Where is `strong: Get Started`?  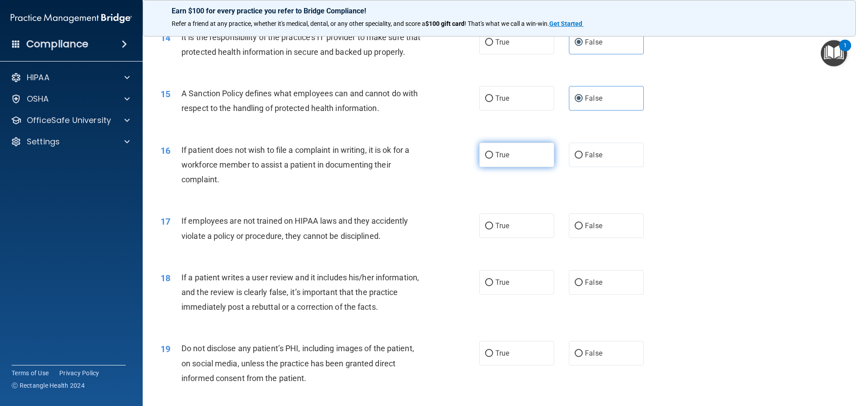 strong: Get Started is located at coordinates (566, 24).